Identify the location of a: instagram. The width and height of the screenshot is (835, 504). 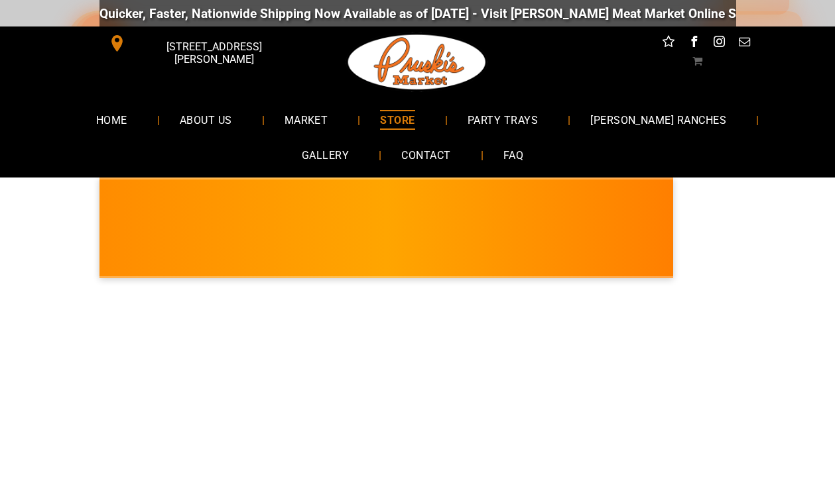
(719, 43).